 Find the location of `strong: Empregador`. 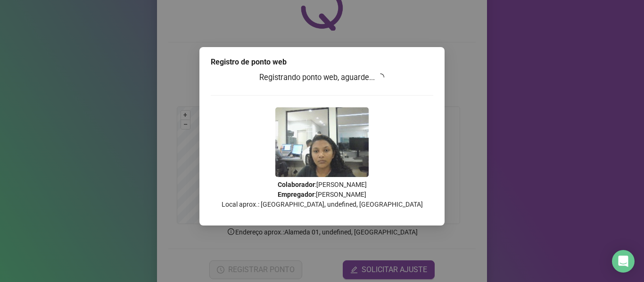

strong: Empregador is located at coordinates (296, 195).